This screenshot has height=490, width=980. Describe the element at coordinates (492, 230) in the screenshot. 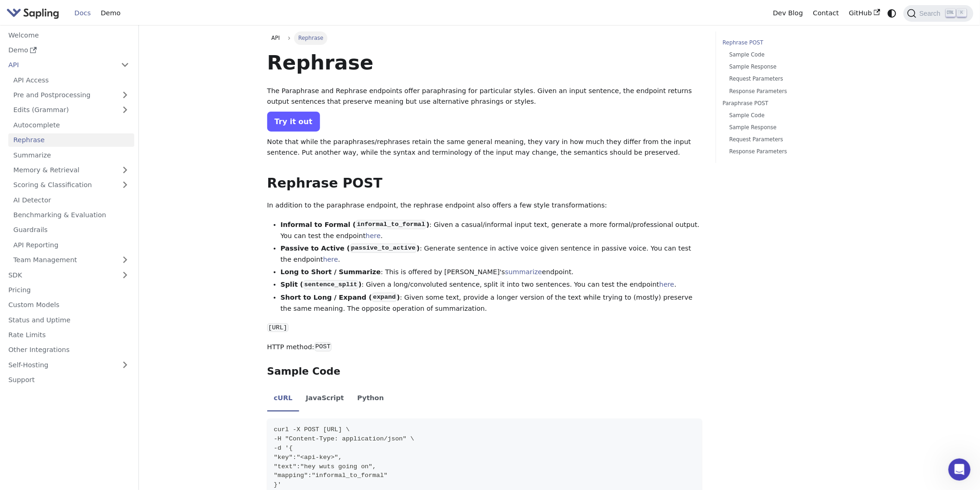

I see `li: : Given a casual/informal input text, generate a more formal/professional output. You can test th...` at that location.